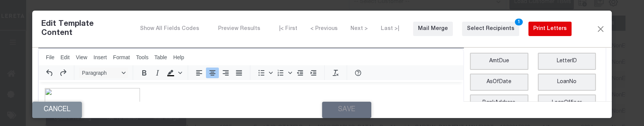 Image resolution: width=644 pixels, height=126 pixels. I want to click on button: Bold, so click(144, 73).